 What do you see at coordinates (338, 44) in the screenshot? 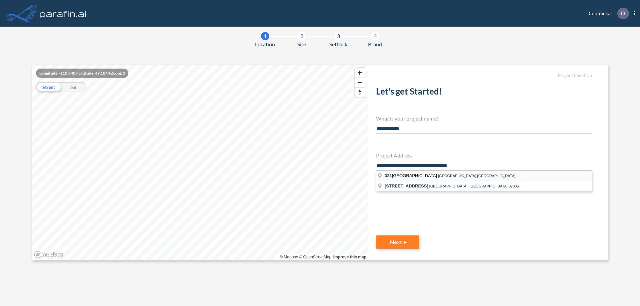
I see `span: Setback` at bounding box center [338, 44].